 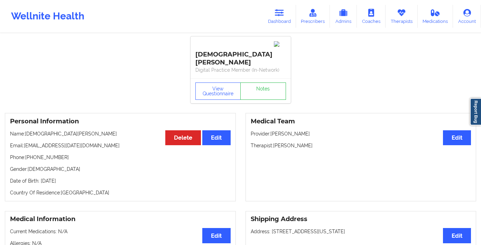 What do you see at coordinates (343, 16) in the screenshot?
I see `a: Admins` at bounding box center [343, 16].